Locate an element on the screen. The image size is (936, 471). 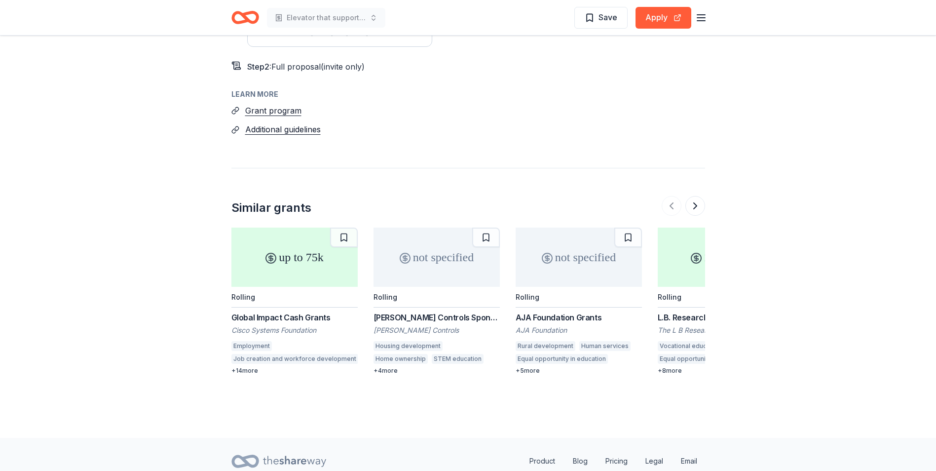
a: Legal is located at coordinates (654, 461).